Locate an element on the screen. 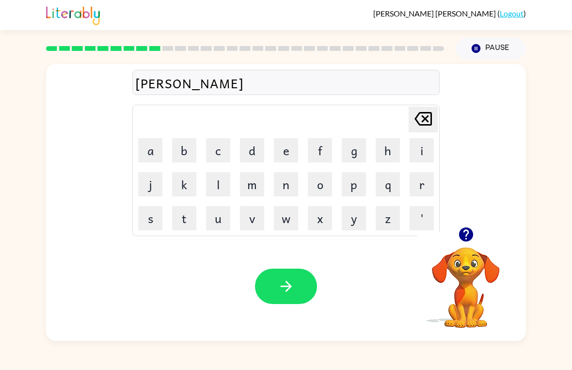  button: u is located at coordinates (218, 218).